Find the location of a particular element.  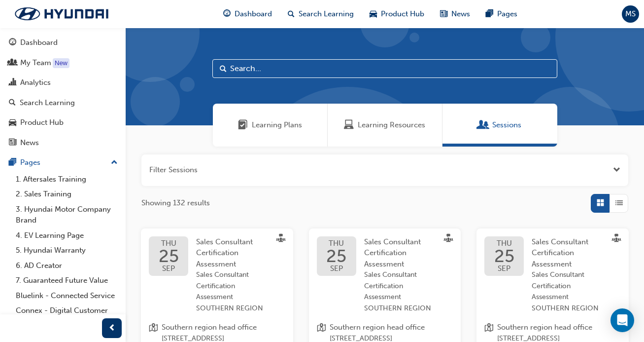

a: 2. Sales Training is located at coordinates (66, 193).